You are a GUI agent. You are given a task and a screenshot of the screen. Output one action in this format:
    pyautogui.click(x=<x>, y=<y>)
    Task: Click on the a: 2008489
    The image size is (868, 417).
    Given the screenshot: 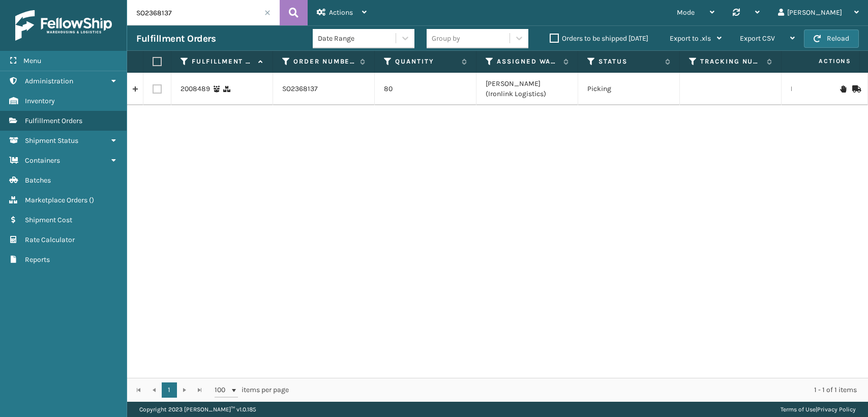 What is the action you would take?
    pyautogui.click(x=195, y=89)
    